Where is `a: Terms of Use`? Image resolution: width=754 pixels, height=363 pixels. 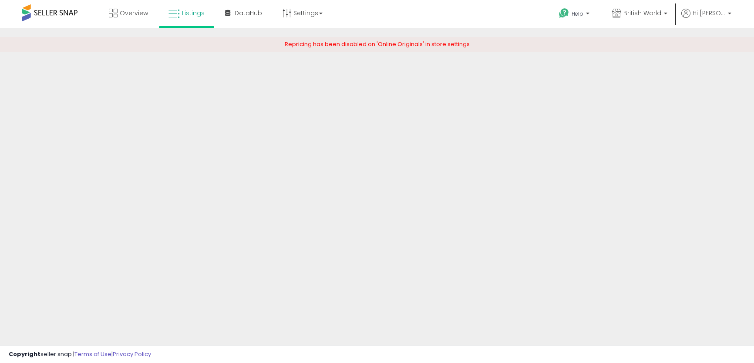
a: Terms of Use is located at coordinates (93, 354).